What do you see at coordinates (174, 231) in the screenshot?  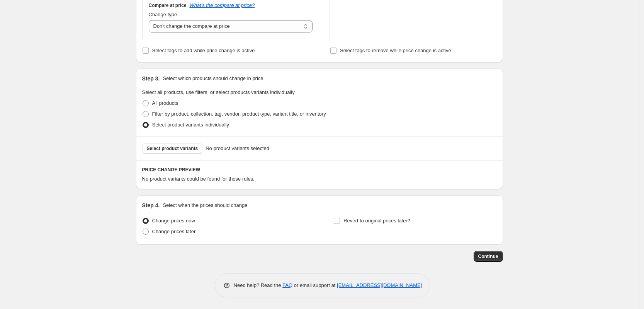 I see `span: Change prices later` at bounding box center [174, 231].